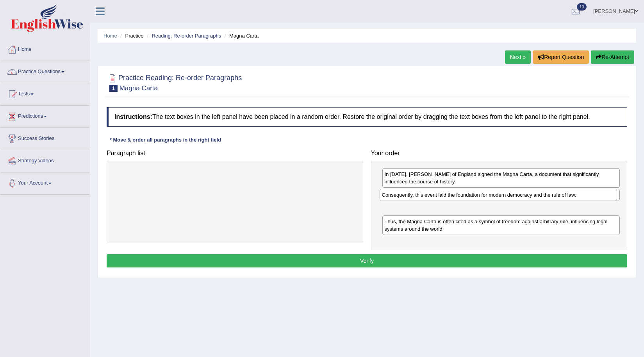 The height and width of the screenshot is (357, 644). I want to click on a: Strategy Videos, so click(45, 160).